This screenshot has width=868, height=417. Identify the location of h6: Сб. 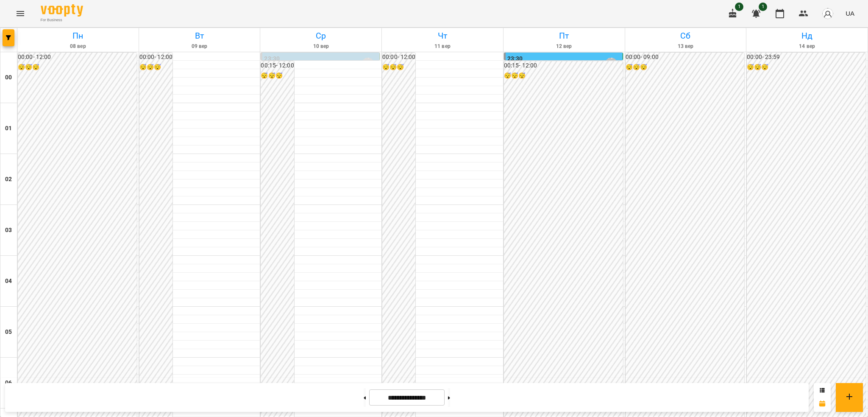
(686, 36).